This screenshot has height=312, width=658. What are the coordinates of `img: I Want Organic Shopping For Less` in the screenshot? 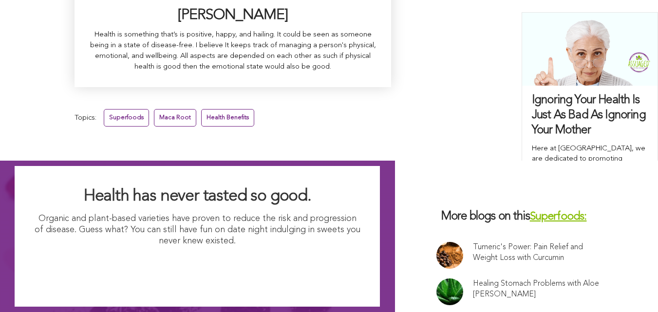 It's located at (197, 270).